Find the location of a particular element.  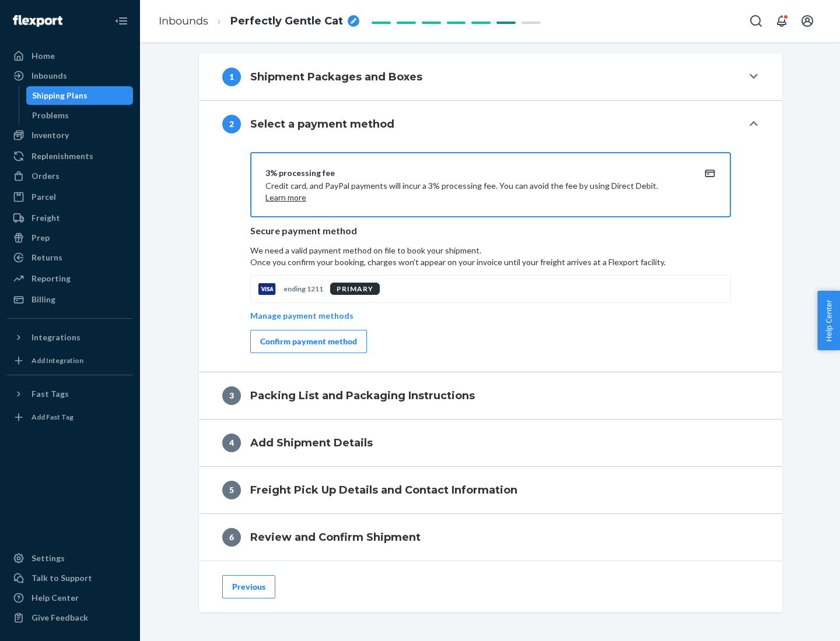

div: Billing is located at coordinates (43, 299).